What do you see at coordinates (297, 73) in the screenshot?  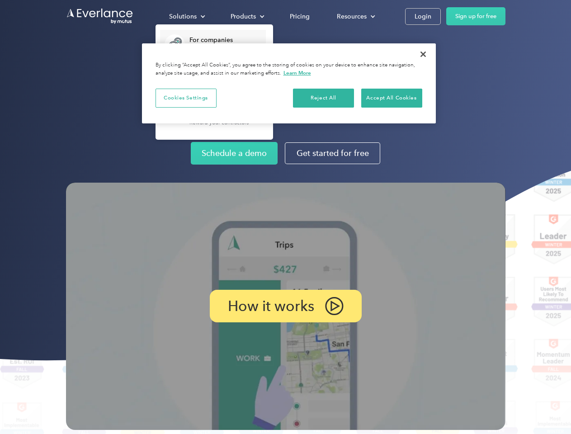 I see `a: More information about your privacy, opens in a new tab` at bounding box center [297, 73].